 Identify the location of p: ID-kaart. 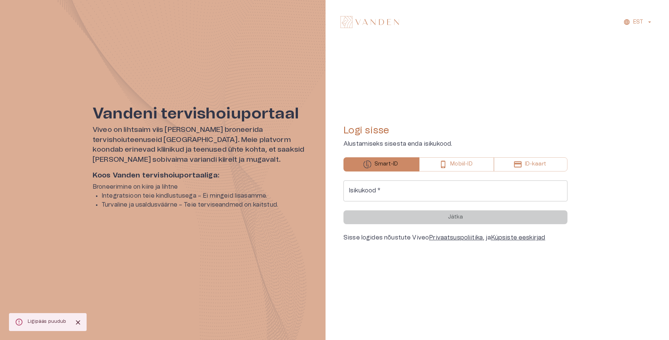
(536, 164).